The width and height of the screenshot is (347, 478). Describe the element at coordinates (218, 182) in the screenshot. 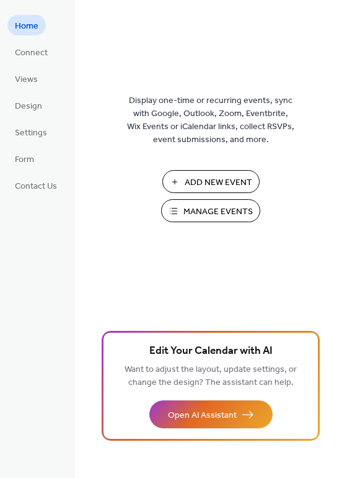

I see `span: Add New Event` at that location.